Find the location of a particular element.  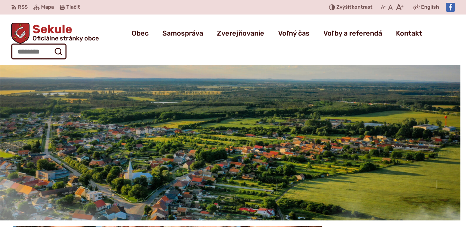

span: Oficiálne stránky obce is located at coordinates (66, 38).